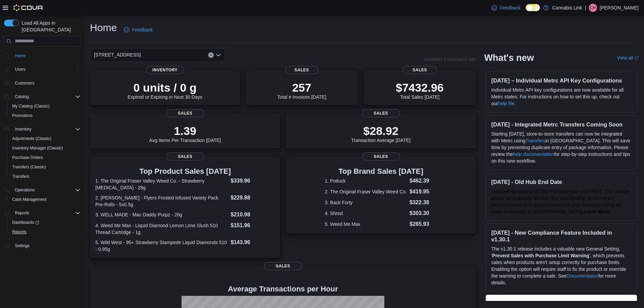  I want to click on div: Carter Hunt, so click(593, 8).